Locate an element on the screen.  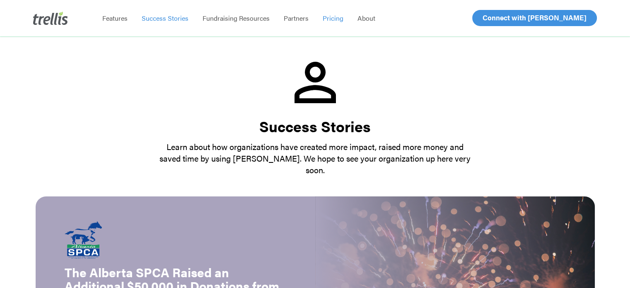
a: Success Stories is located at coordinates (165, 18).